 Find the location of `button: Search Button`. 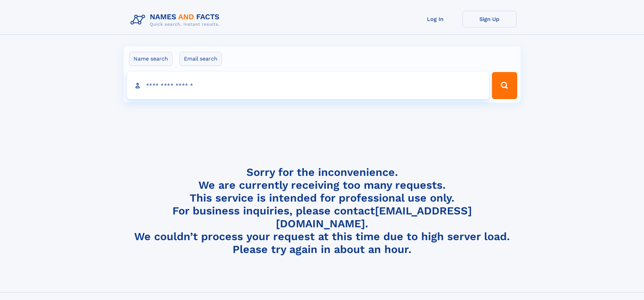

button: Search Button is located at coordinates (505, 85).